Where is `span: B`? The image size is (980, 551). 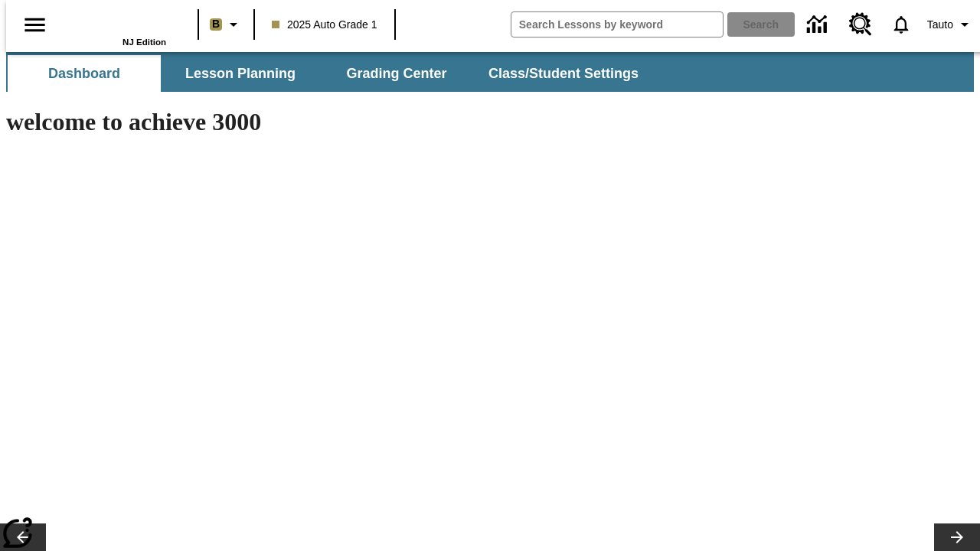
span: B is located at coordinates (216, 24).